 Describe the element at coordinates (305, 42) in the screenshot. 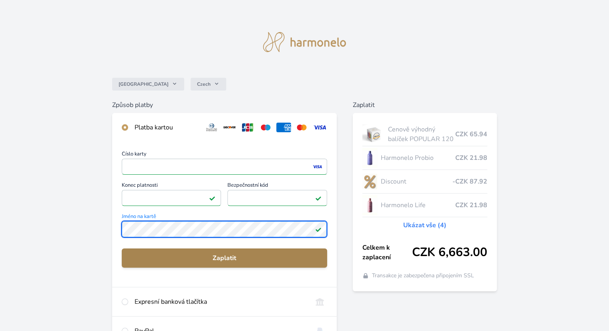

I see `img: logo.svg` at that location.